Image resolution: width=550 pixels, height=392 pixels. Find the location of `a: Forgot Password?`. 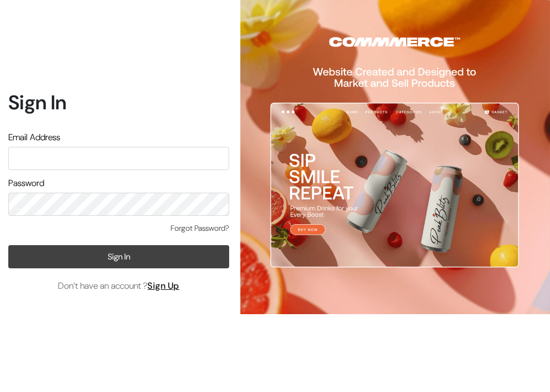

a: Forgot Password? is located at coordinates (200, 228).